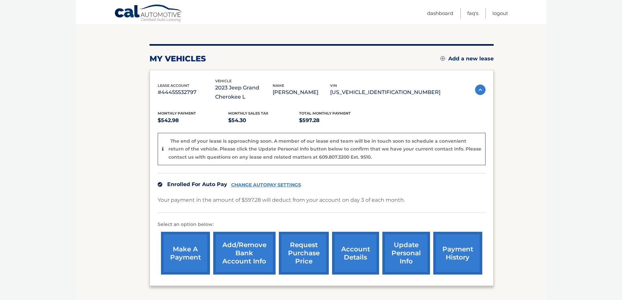 The height and width of the screenshot is (300, 622). Describe the element at coordinates (248, 113) in the screenshot. I see `span: Monthly sales Tax` at that location.